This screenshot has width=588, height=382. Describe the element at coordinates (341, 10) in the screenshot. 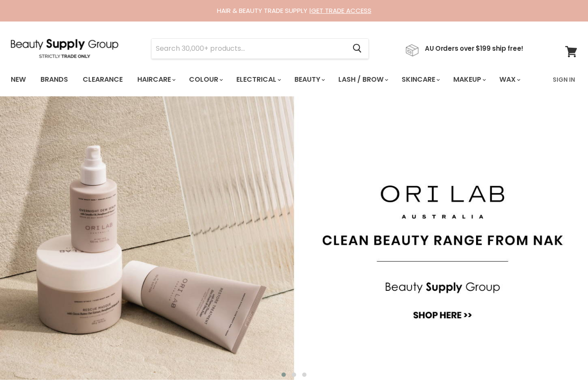

I see `a: GET TRADE ACCESS` at that location.